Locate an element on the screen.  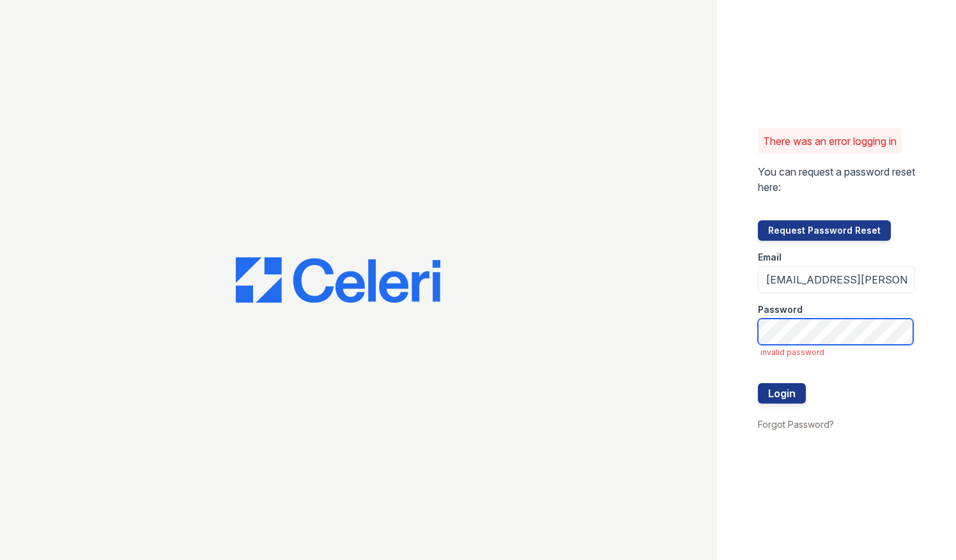
a: Forgot Password? is located at coordinates (796, 424).